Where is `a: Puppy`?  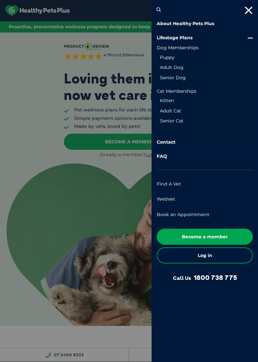
a: Puppy is located at coordinates (204, 58).